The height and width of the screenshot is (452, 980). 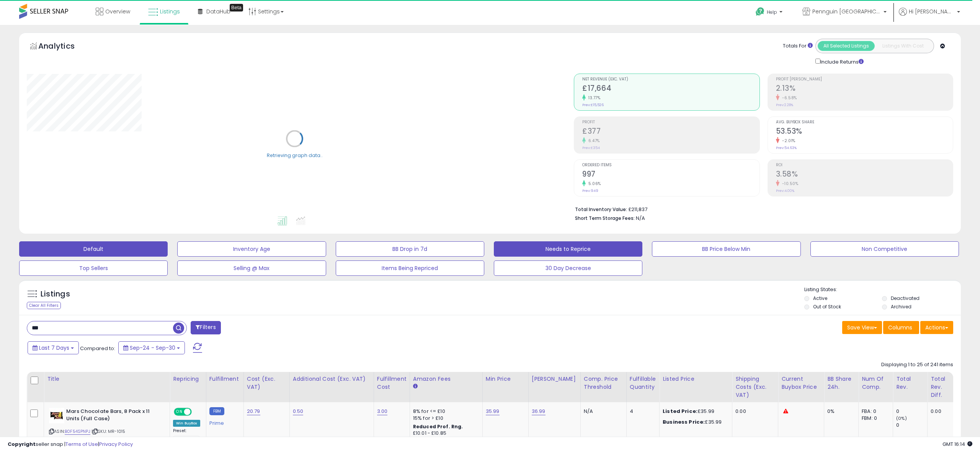 What do you see at coordinates (254, 411) in the screenshot?
I see `a: 20.79` at bounding box center [254, 411].